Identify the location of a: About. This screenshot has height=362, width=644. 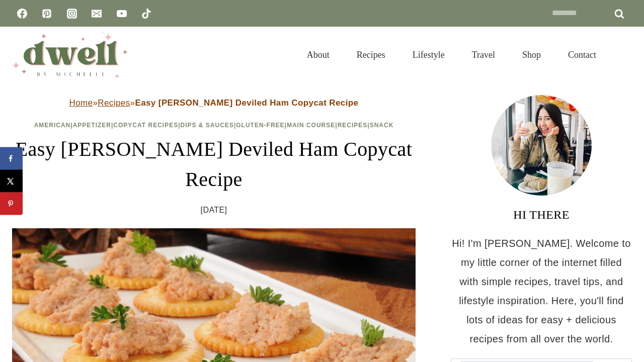
(318, 55).